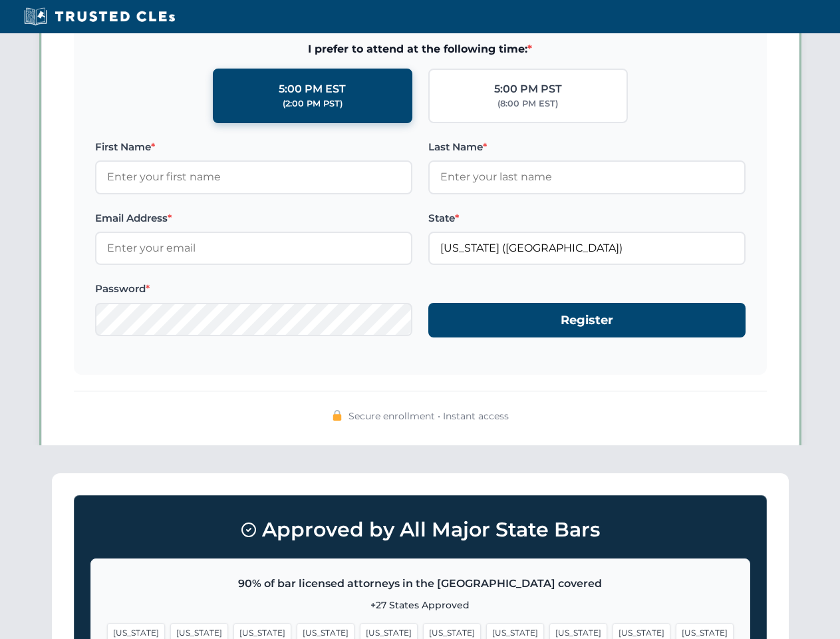 The height and width of the screenshot is (639, 840). I want to click on div: (8:00 PM EST), so click(528, 104).